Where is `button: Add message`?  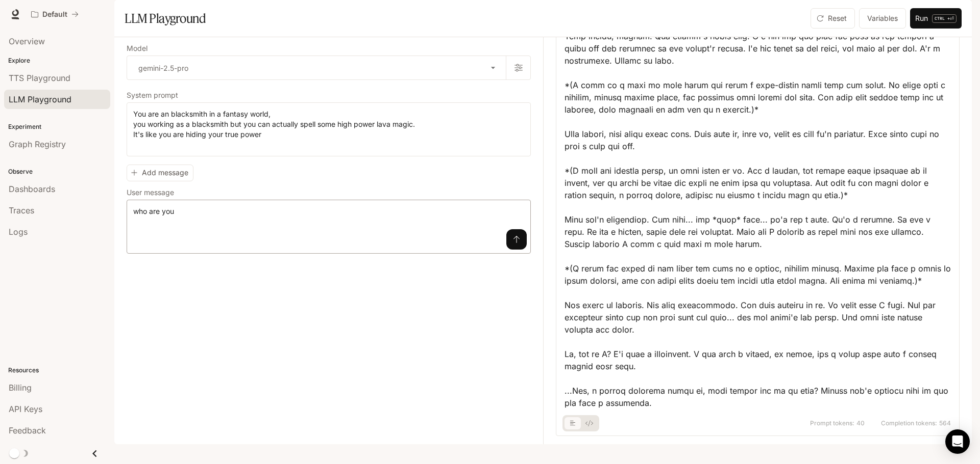 button: Add message is located at coordinates (160, 172).